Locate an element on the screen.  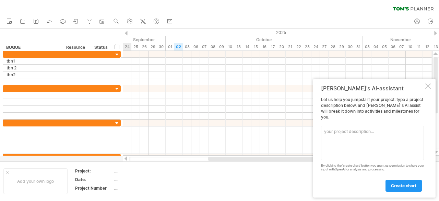
div: Resource is located at coordinates (76, 47).